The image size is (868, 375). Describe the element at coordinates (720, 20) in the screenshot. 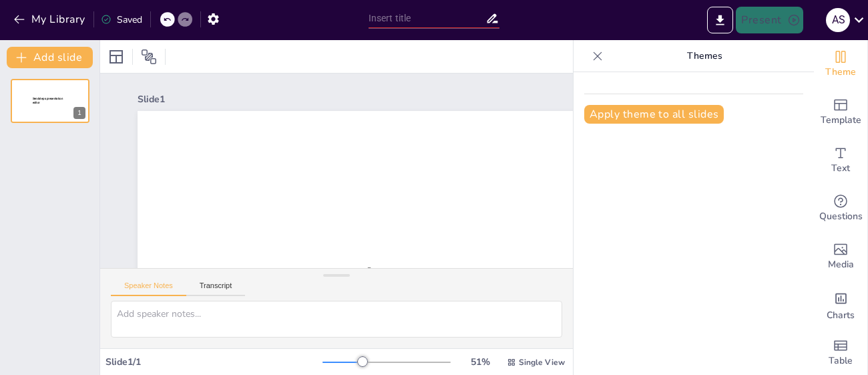

I see `button: Export to PowerPoint` at that location.